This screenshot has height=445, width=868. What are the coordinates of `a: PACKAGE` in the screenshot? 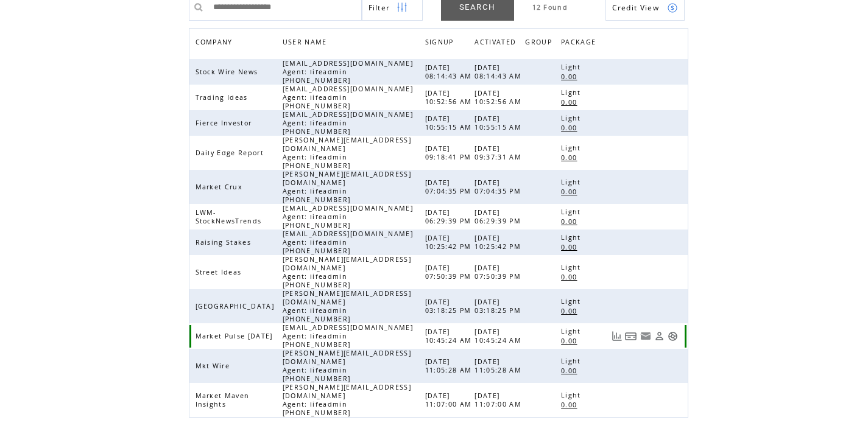 It's located at (581, 43).